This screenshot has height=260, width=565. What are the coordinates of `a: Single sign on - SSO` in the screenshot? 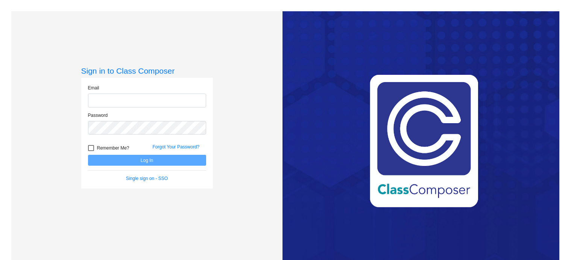 It's located at (147, 179).